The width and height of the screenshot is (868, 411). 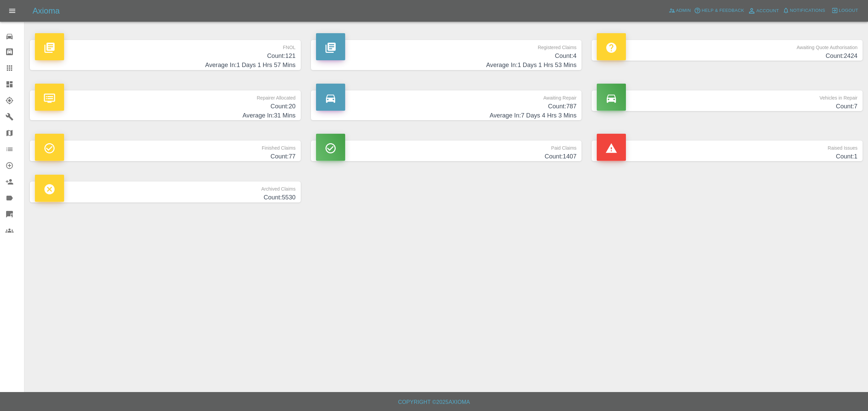 What do you see at coordinates (165, 46) in the screenshot?
I see `p: FNOL` at bounding box center [165, 46].